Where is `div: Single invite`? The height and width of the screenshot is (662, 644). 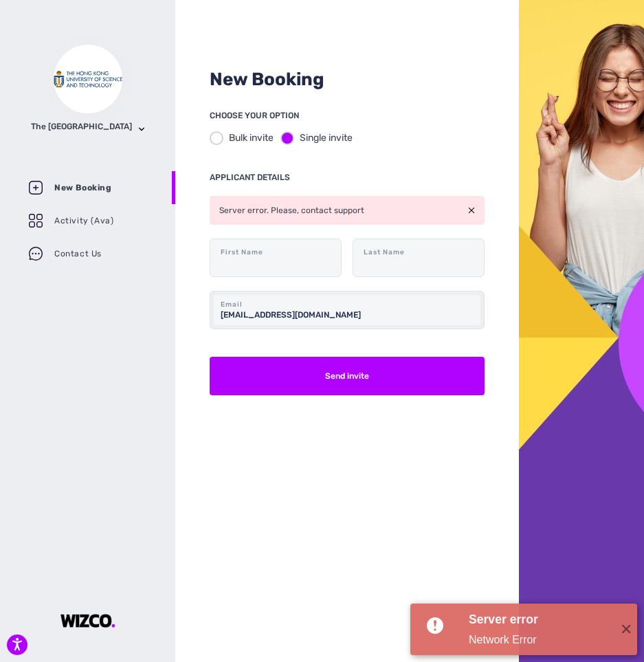
div: Single invite is located at coordinates (326, 137).